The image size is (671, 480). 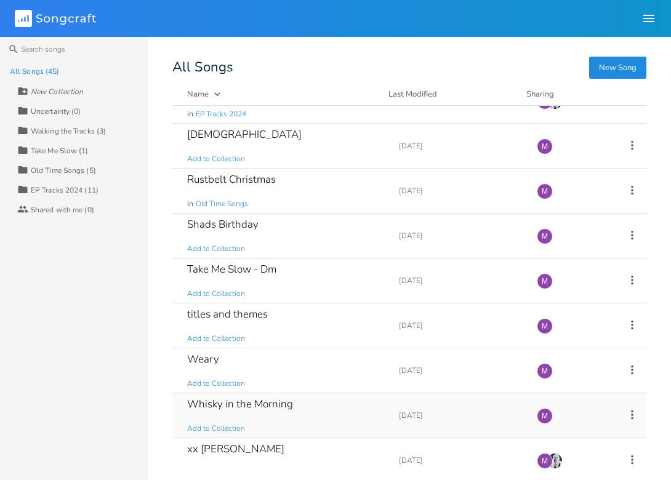 What do you see at coordinates (63, 171) in the screenshot?
I see `div: Old Time Songs (5)` at bounding box center [63, 171].